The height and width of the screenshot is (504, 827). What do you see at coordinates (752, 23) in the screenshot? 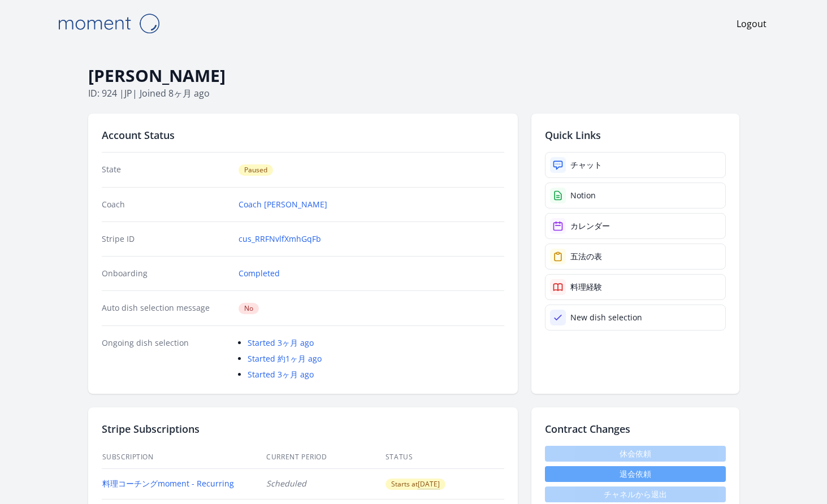
I see `a: Logout` at bounding box center [752, 23].